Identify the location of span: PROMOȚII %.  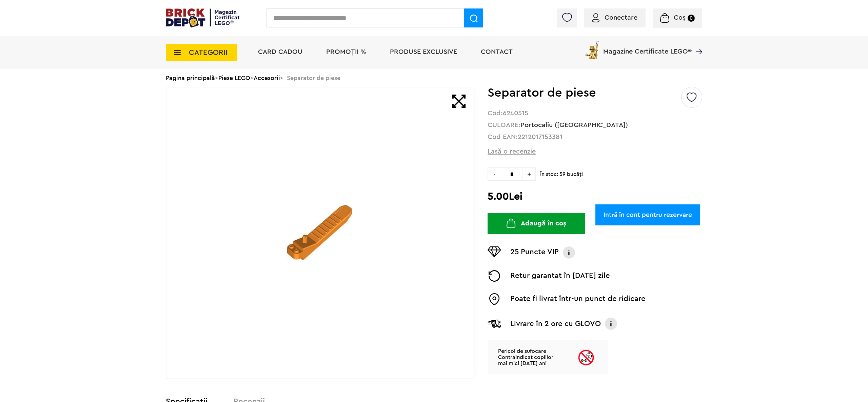
(346, 52).